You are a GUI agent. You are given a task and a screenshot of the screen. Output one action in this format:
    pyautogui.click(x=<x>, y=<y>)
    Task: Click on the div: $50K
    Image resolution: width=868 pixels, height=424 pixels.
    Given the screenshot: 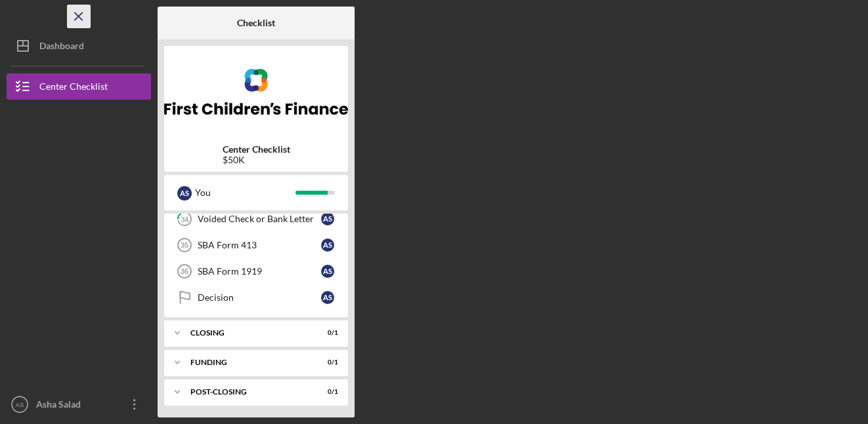 What is the action you would take?
    pyautogui.click(x=256, y=160)
    